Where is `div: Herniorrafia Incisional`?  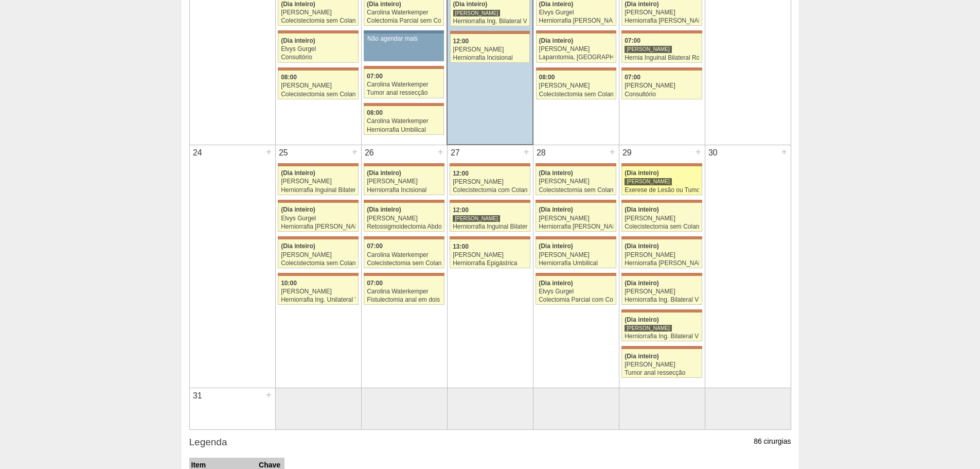 div: Herniorrafia Incisional is located at coordinates (403, 190).